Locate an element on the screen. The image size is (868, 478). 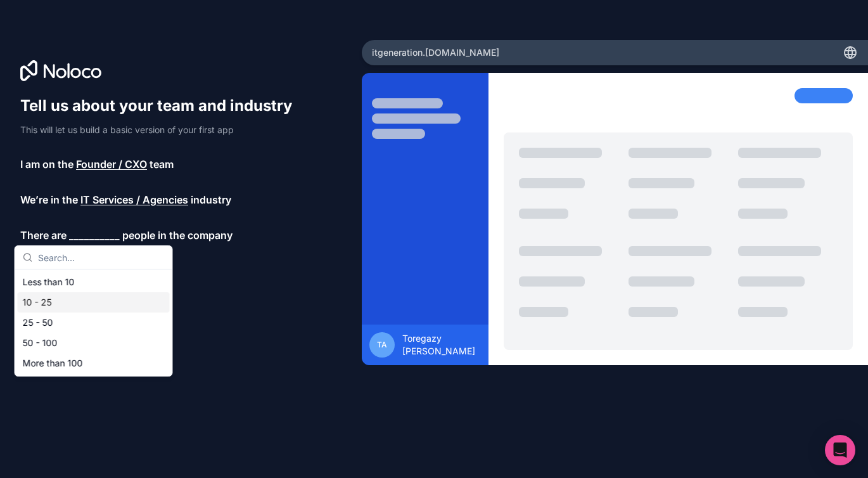
span: people in the company is located at coordinates (177, 235).